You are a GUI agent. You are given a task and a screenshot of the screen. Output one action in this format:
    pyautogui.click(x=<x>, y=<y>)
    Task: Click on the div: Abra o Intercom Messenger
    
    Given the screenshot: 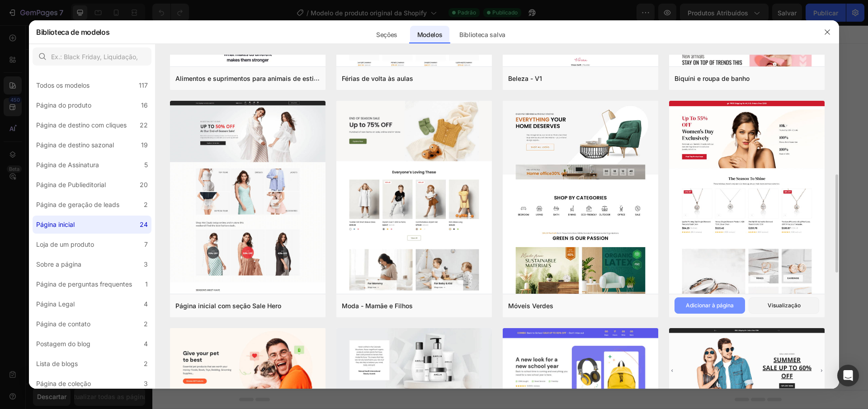 What is the action you would take?
    pyautogui.click(x=848, y=376)
    